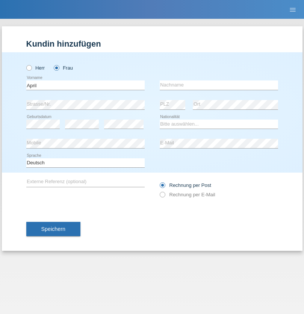 This screenshot has height=314, width=304. I want to click on a: menu, so click(293, 9).